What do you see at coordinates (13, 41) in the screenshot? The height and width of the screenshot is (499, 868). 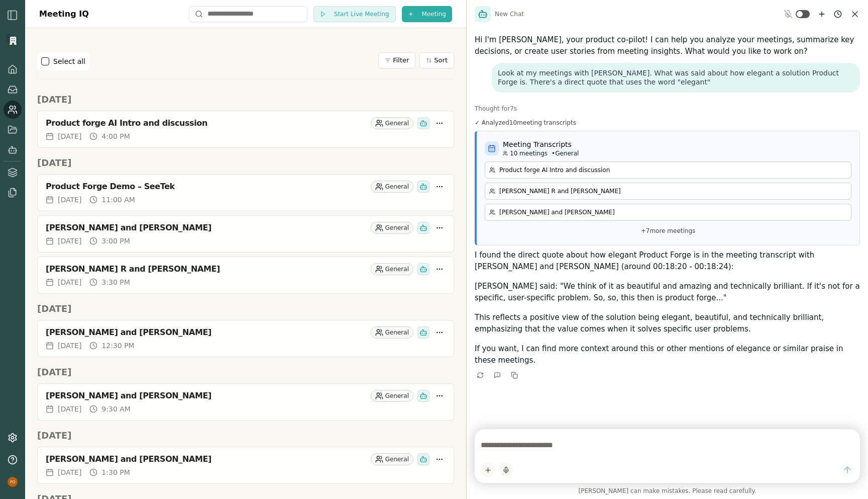 I see `img: Organization logo` at bounding box center [13, 41].